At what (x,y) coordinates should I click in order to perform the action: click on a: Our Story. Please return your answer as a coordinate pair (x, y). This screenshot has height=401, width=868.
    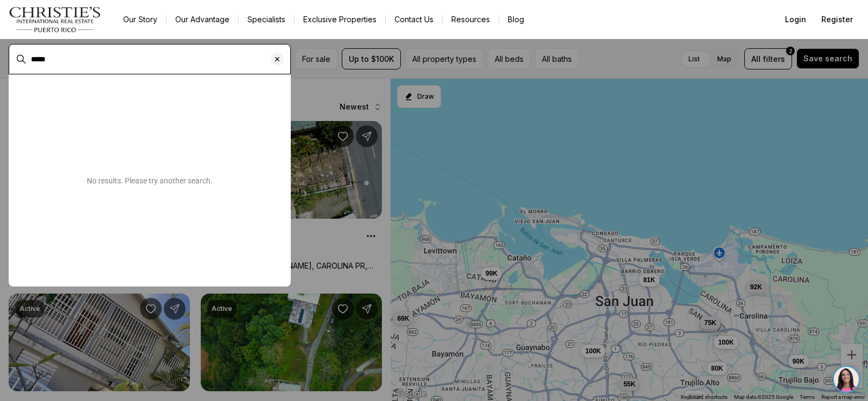
    Looking at the image, I should click on (140, 19).